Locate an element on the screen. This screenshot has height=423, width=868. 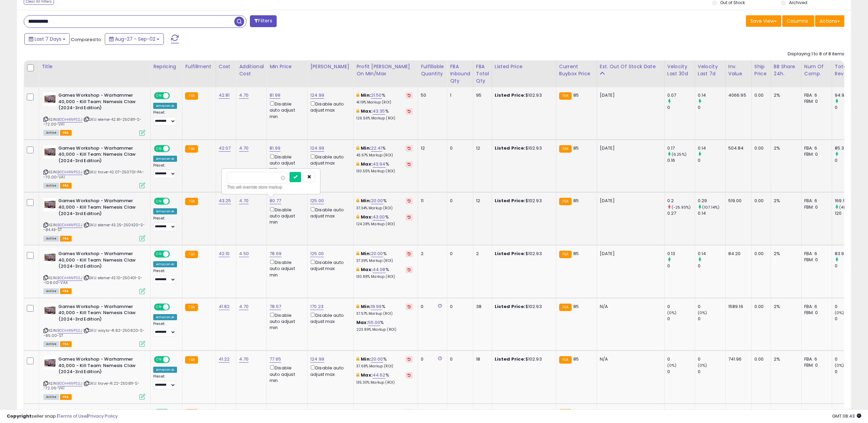
i: This overrides the store level max markup for this listing is located at coordinates (357, 164).